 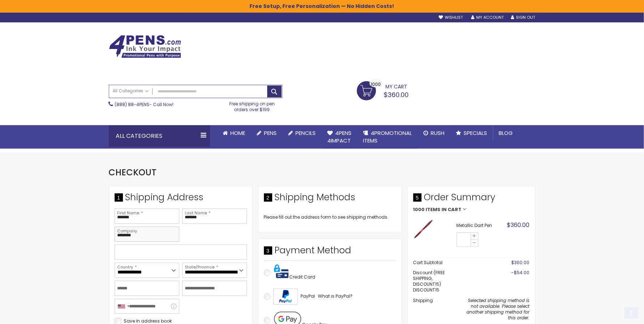 I want to click on span: Blog, so click(x=506, y=133).